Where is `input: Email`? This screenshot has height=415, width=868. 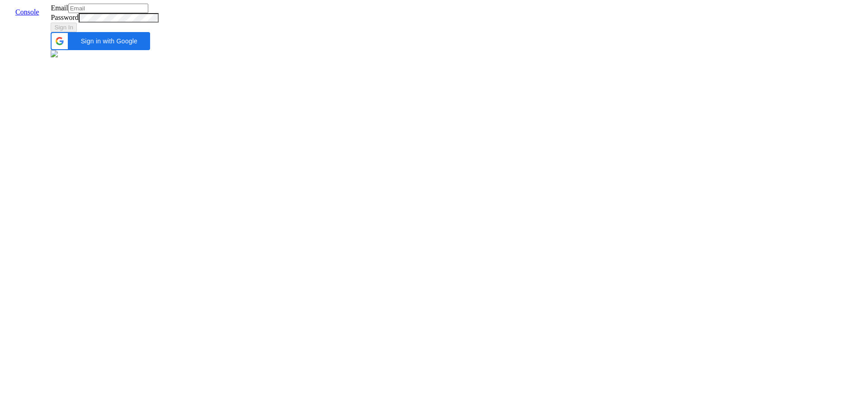
input: Email is located at coordinates (108, 8).